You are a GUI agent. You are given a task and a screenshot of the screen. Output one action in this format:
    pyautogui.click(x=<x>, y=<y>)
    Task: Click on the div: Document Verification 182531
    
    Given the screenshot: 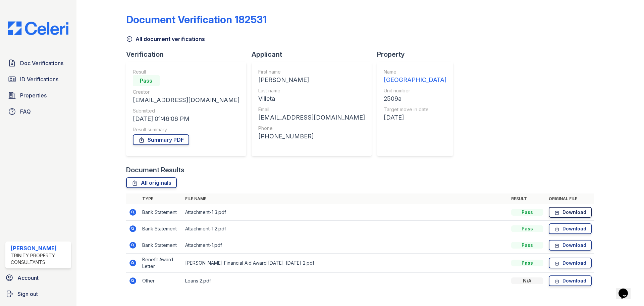 What is the action you would take?
    pyautogui.click(x=196, y=19)
    